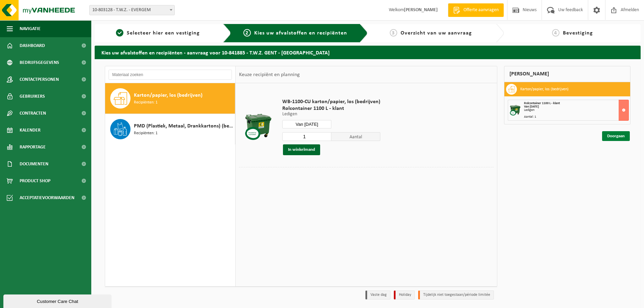 The width and height of the screenshot is (644, 308). What do you see at coordinates (30, 130) in the screenshot?
I see `span: Kalender` at bounding box center [30, 130].